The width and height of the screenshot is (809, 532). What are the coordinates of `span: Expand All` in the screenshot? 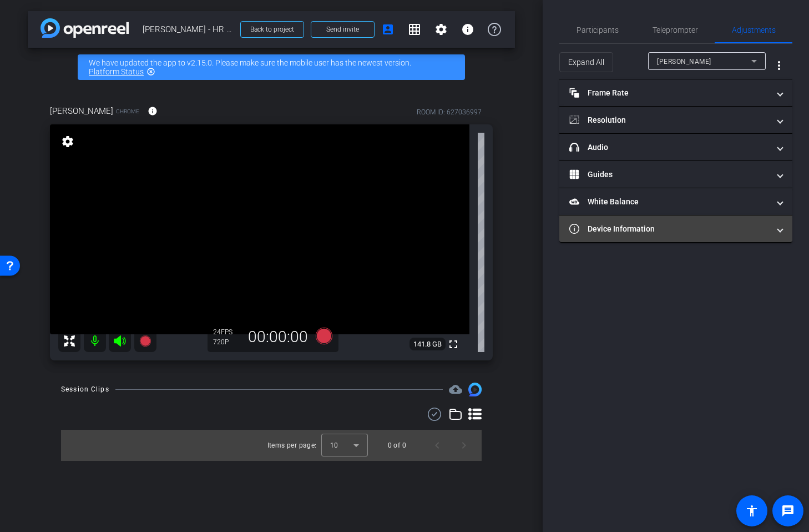 It's located at (586, 62).